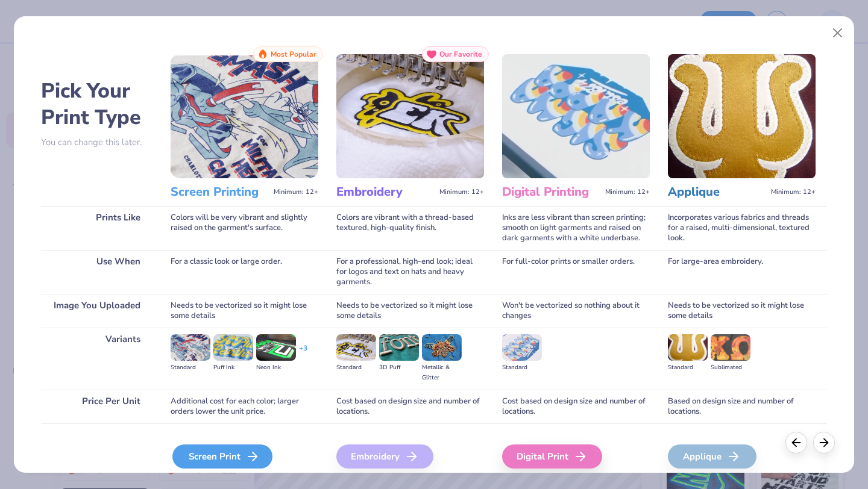 The image size is (868, 489). What do you see at coordinates (741, 406) in the screenshot?
I see `div: Based on design size and number of locations.` at bounding box center [741, 406].